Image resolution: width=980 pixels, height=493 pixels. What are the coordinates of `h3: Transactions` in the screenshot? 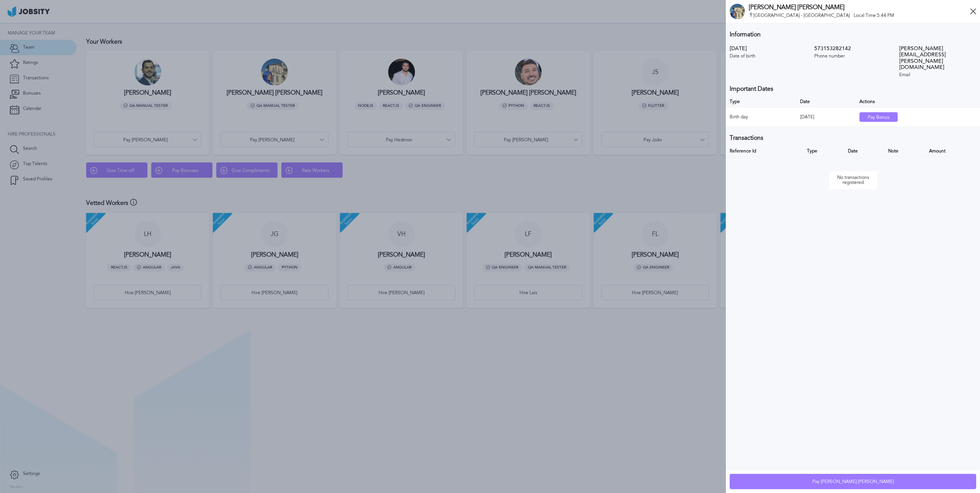 It's located at (853, 138).